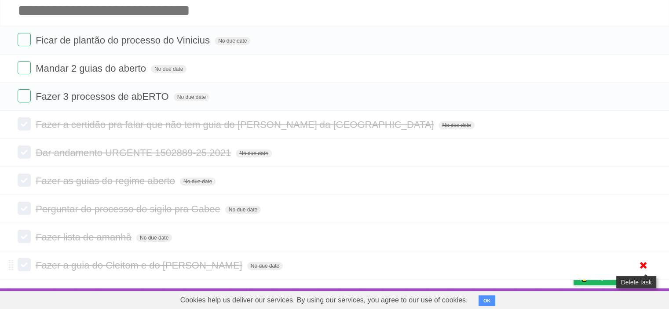  I want to click on span: Dar andamento URGENTE 1502889-25.2021, so click(134, 153).